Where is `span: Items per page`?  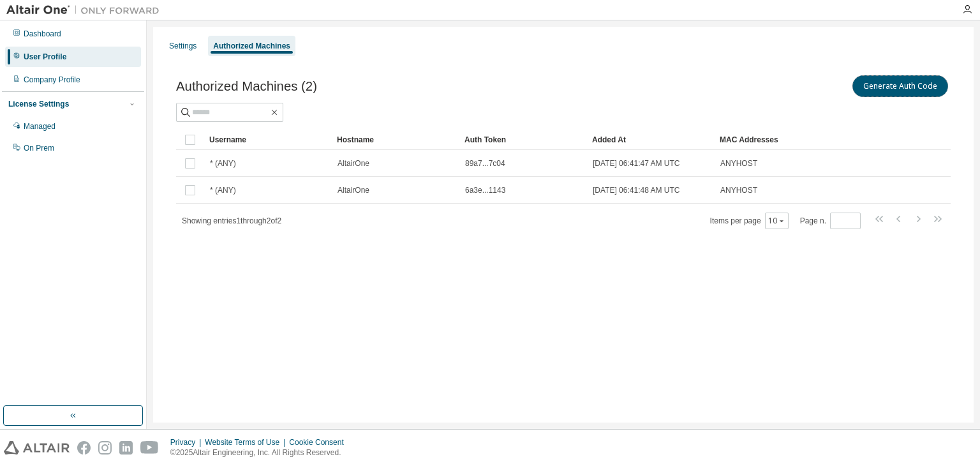 span: Items per page is located at coordinates (749, 221).